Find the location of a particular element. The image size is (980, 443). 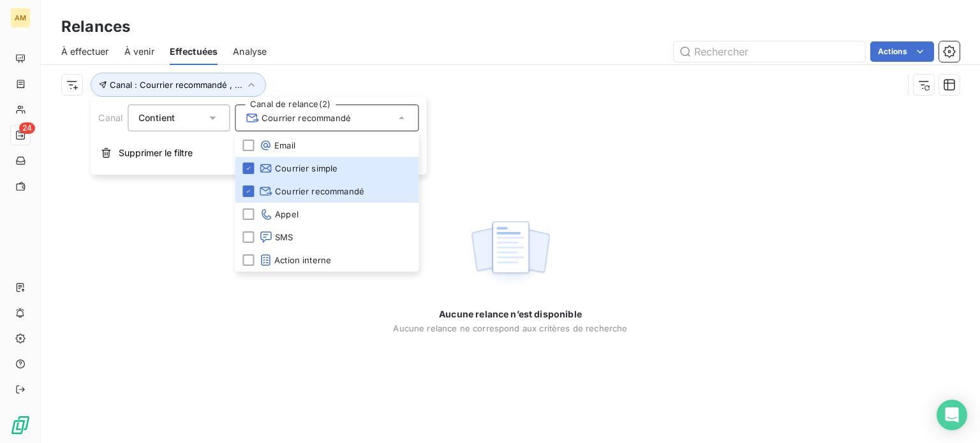

div: AM is located at coordinates (20, 18).